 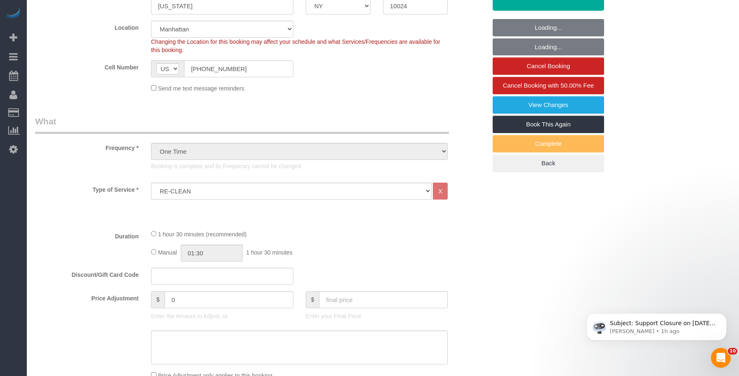 What do you see at coordinates (202, 234) in the screenshot?
I see `span: 1 hour 30 minutes (recommended)` at bounding box center [202, 234].